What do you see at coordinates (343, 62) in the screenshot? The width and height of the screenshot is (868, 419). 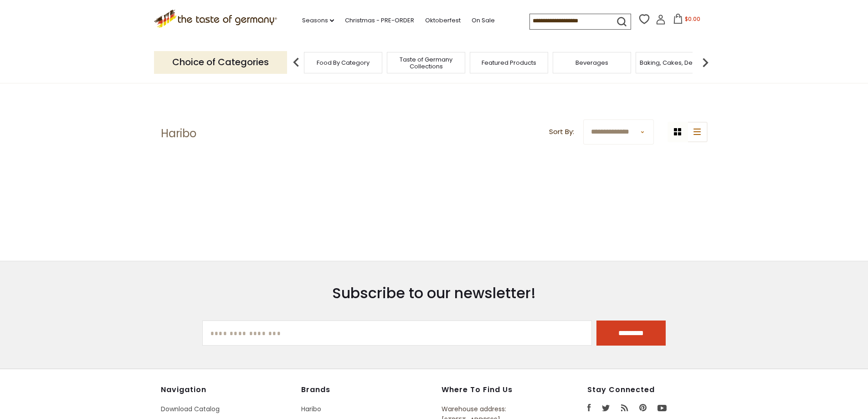 I see `a: Food By Category` at bounding box center [343, 62].